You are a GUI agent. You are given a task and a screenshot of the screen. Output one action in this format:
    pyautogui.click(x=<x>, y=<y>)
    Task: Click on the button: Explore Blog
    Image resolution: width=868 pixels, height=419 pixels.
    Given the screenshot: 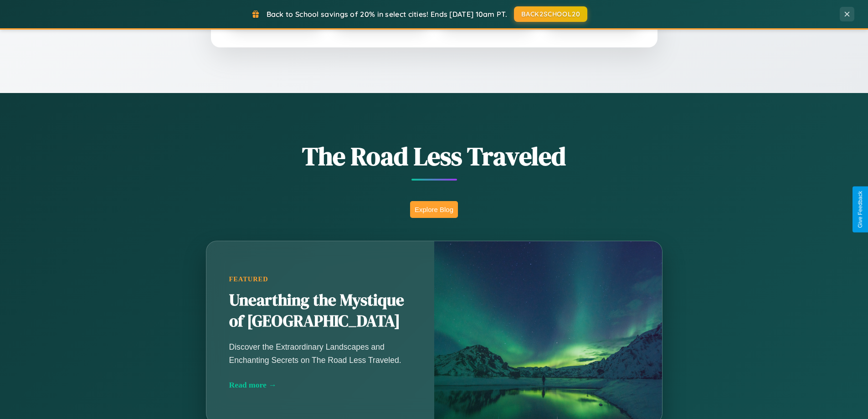 What is the action you would take?
    pyautogui.click(x=434, y=209)
    